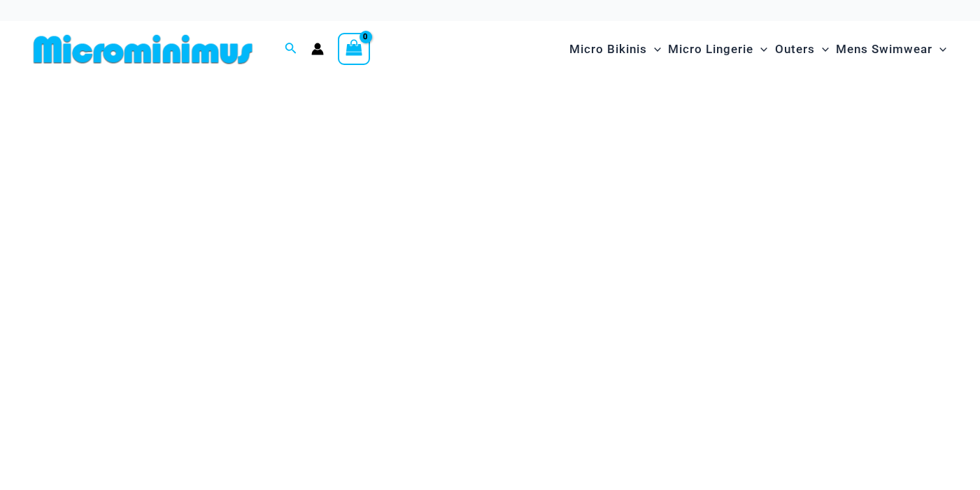 Image resolution: width=980 pixels, height=490 pixels. What do you see at coordinates (608, 49) in the screenshot?
I see `span: Micro Bikinis` at bounding box center [608, 49].